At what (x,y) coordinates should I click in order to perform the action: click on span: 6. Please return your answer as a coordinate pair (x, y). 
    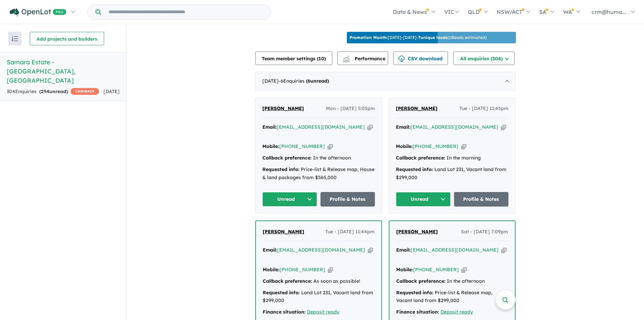
    Looking at the image, I should click on (309, 81).